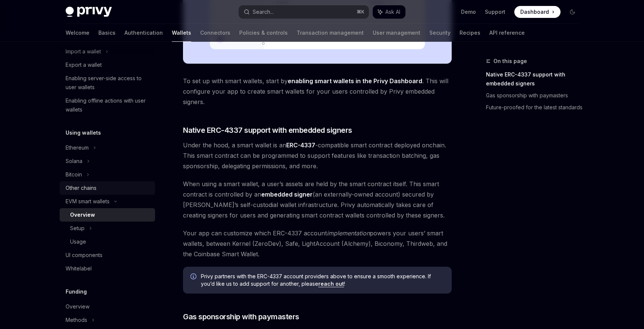 This screenshot has height=329, width=644. Describe the element at coordinates (88, 202) in the screenshot. I see `div: EVM smart wallets` at that location.